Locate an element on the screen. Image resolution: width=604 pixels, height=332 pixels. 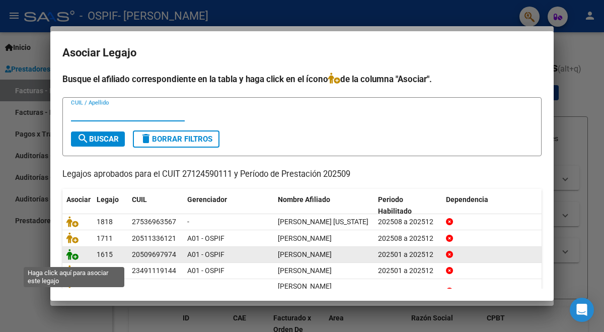
span: Borrar Filtros is located at coordinates (176, 139).